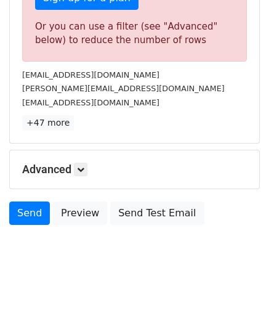 This screenshot has height=326, width=269. What do you see at coordinates (239, 297) in the screenshot?
I see `div: Chat Widget` at bounding box center [239, 297].